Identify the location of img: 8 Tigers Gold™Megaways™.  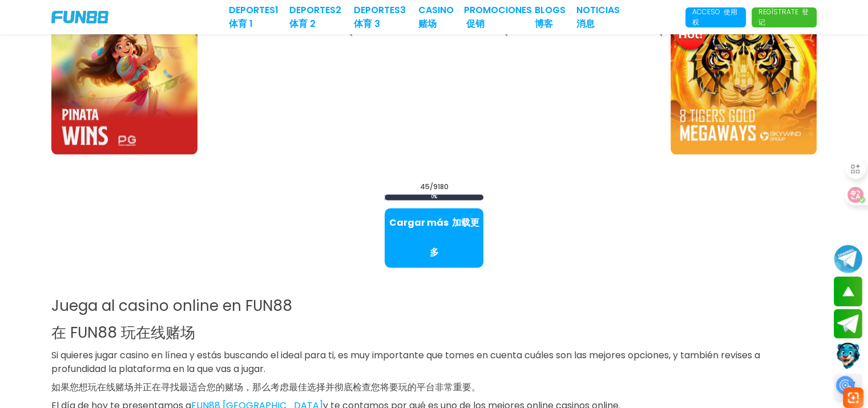
(744, 81).